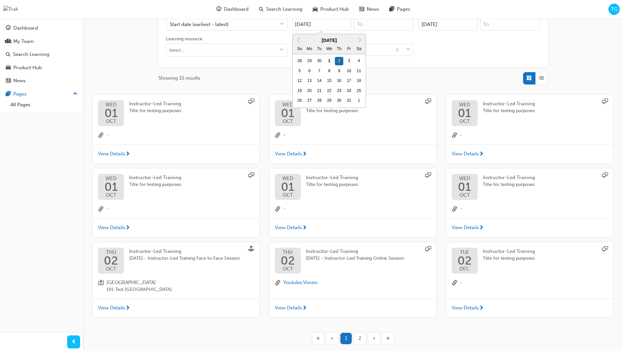  What do you see at coordinates (111, 252) in the screenshot?
I see `span: THU` at bounding box center [111, 252].